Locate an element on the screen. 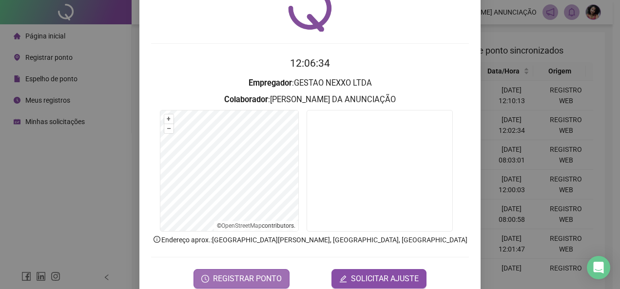 Image resolution: width=620 pixels, height=289 pixels. span: REGISTRAR PONTO is located at coordinates (247, 279).